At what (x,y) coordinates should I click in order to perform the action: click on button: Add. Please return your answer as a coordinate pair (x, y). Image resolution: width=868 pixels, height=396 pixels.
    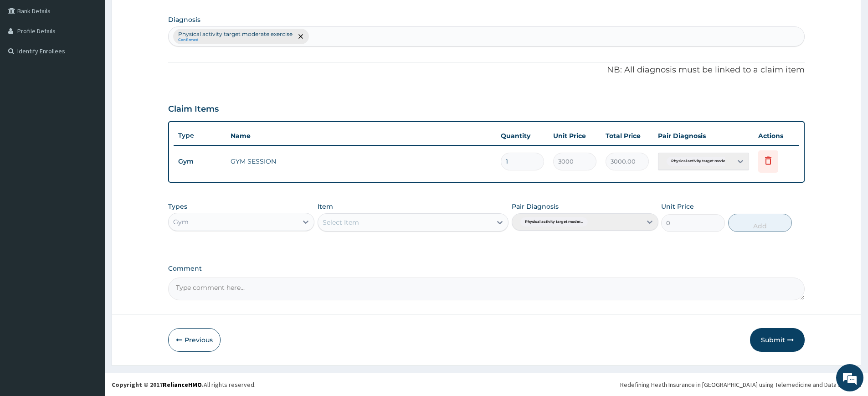
    Looking at the image, I should click on (760, 223).